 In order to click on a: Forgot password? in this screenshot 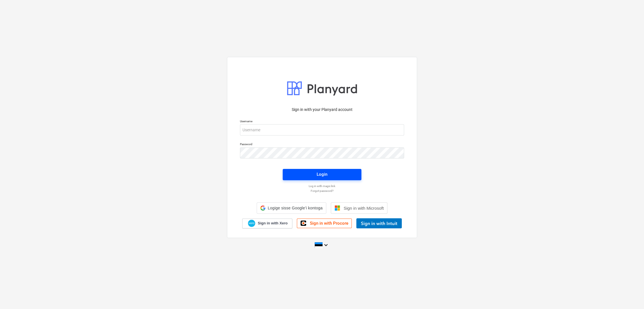, I will do `click(322, 191)`.